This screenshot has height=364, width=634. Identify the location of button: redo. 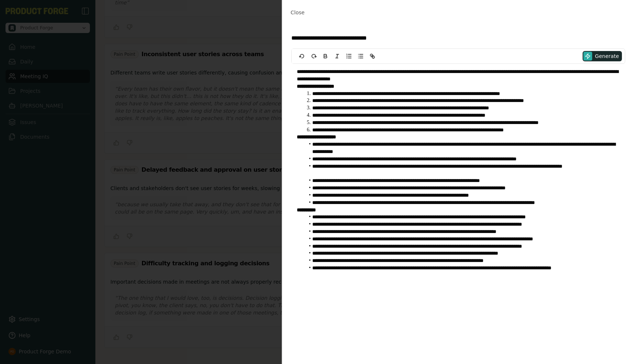
(314, 56).